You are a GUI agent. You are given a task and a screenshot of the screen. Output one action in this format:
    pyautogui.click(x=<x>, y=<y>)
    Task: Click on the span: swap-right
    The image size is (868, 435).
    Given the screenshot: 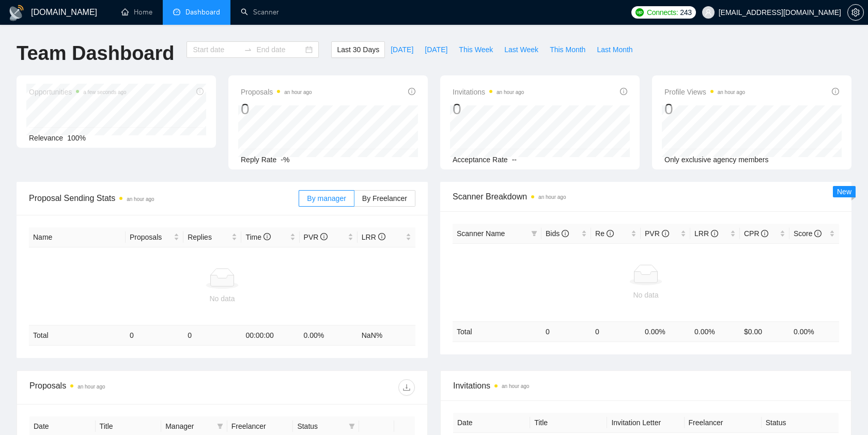 What is the action you would take?
    pyautogui.click(x=248, y=49)
    